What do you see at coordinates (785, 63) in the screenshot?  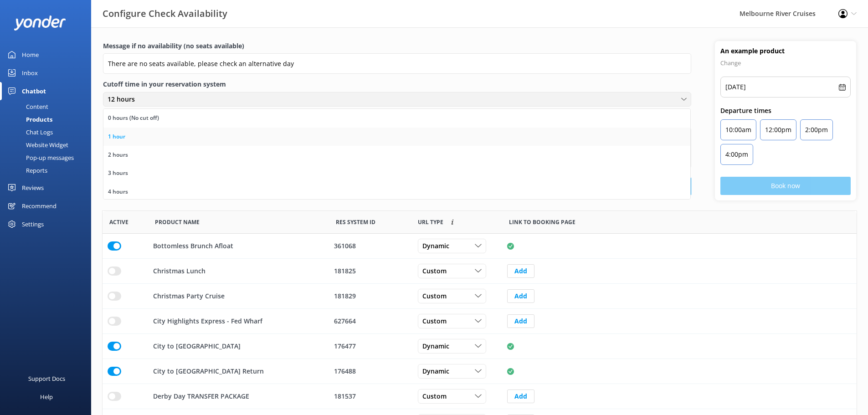 I see `p: Change` at bounding box center [785, 63].